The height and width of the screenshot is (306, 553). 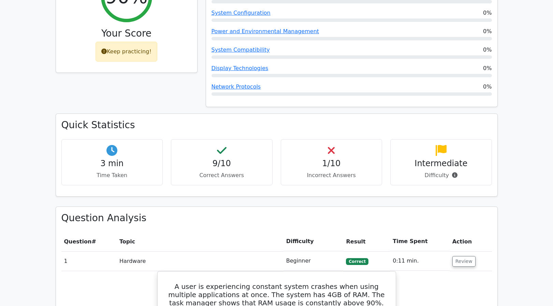 What do you see at coordinates (357, 261) in the screenshot?
I see `span: Correct` at bounding box center [357, 261].